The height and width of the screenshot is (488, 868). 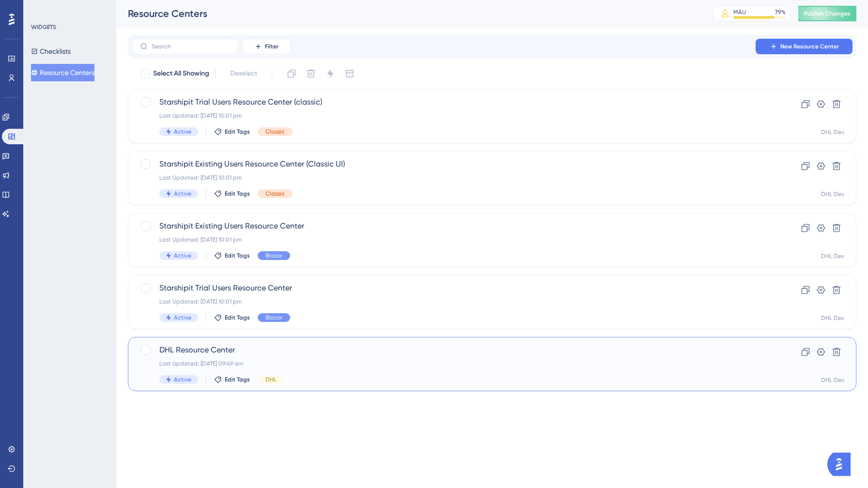 What do you see at coordinates (12, 15) in the screenshot?
I see `img: launcher-image-alternative-text` at bounding box center [12, 15].